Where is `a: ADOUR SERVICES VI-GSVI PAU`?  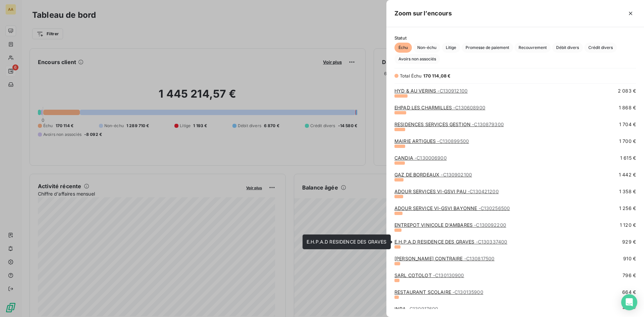
a: ADOUR SERVICES VI-GSVI PAU is located at coordinates (446, 191).